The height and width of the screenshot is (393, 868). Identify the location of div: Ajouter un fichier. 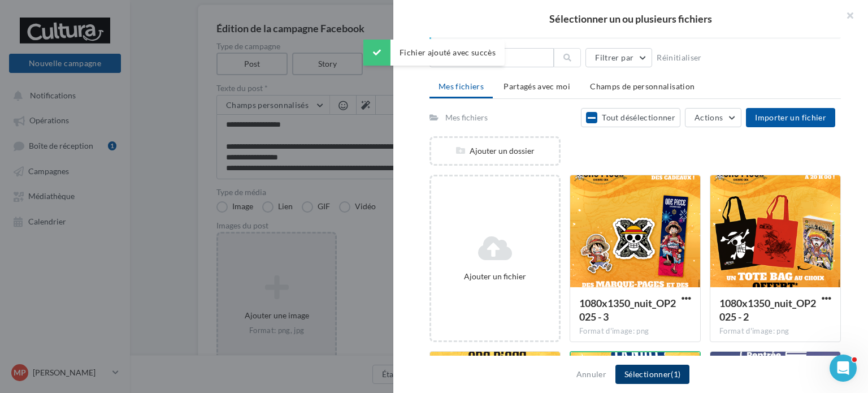
(495, 276).